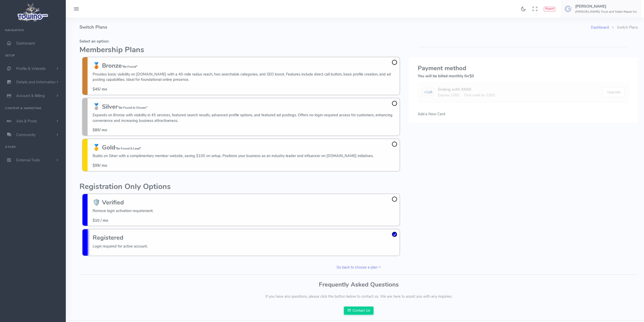 The image size is (644, 322). I want to click on h3: 🥉 Bronze, so click(245, 65).